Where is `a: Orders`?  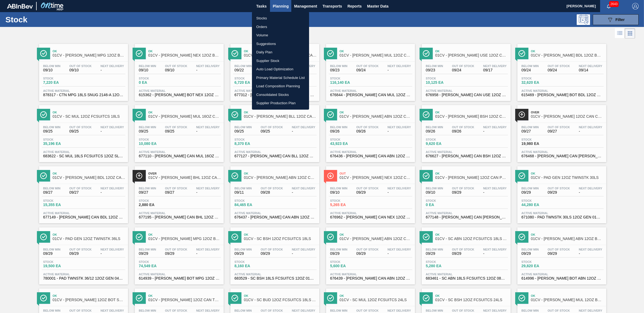 a: Orders is located at coordinates (280, 27).